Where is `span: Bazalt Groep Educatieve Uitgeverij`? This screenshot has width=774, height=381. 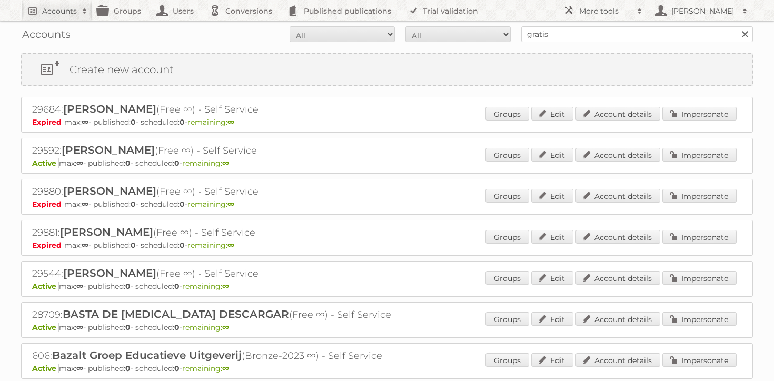 span: Bazalt Groep Educatieve Uitgeverij is located at coordinates (147, 356).